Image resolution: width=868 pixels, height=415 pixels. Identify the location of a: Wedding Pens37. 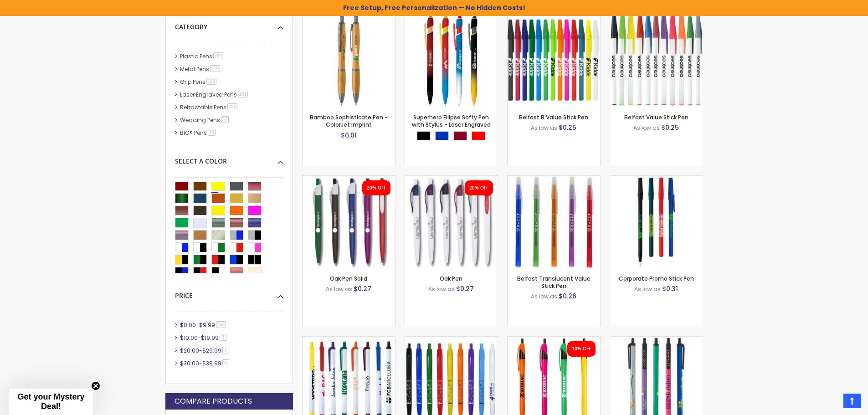
(205, 120).